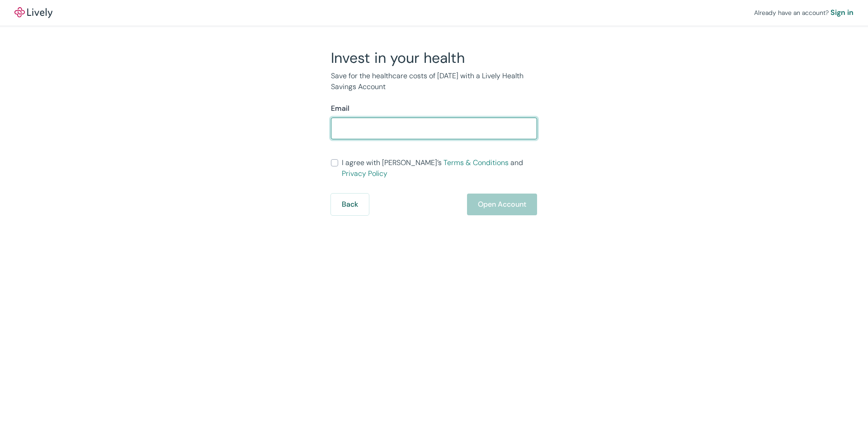 This screenshot has height=431, width=868. I want to click on h2: Invest in your health, so click(434, 58).